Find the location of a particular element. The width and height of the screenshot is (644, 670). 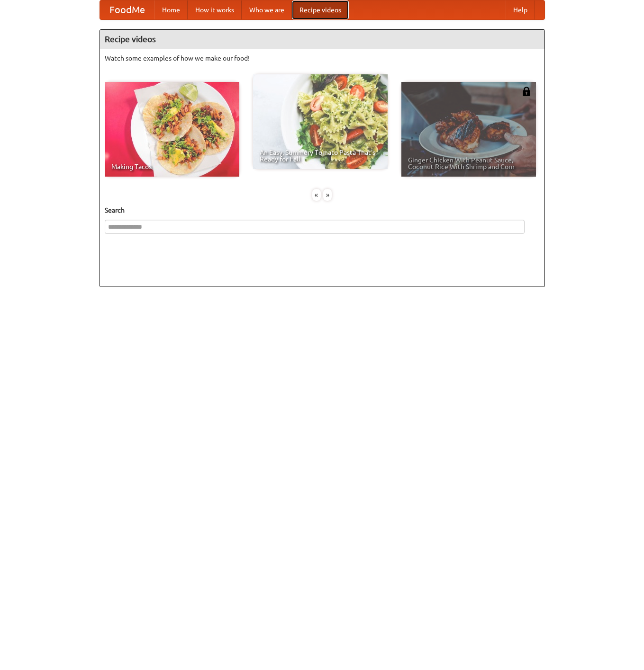

a: Home is located at coordinates (171, 10).